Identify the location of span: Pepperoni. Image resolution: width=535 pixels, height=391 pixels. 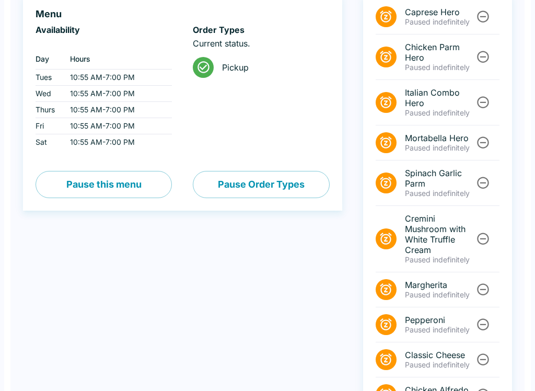
(439, 320).